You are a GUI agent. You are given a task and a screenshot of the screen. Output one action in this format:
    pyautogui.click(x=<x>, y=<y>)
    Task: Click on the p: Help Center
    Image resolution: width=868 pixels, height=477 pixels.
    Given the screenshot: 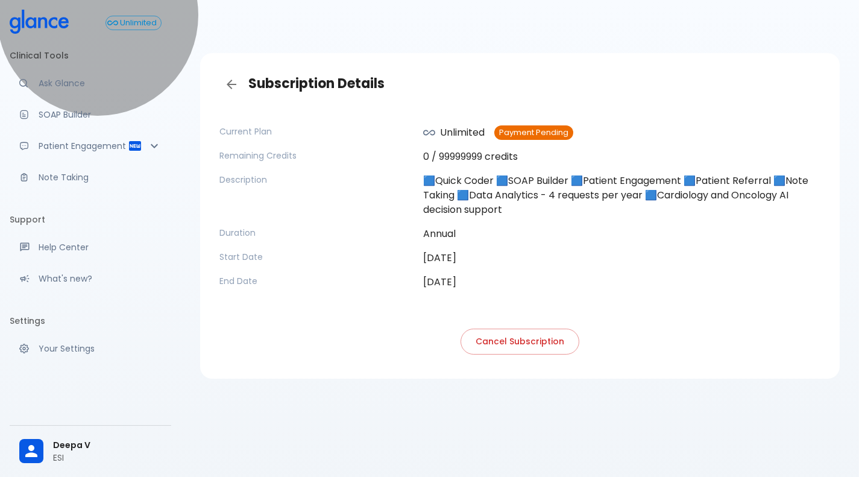 What is the action you would take?
    pyautogui.click(x=100, y=247)
    